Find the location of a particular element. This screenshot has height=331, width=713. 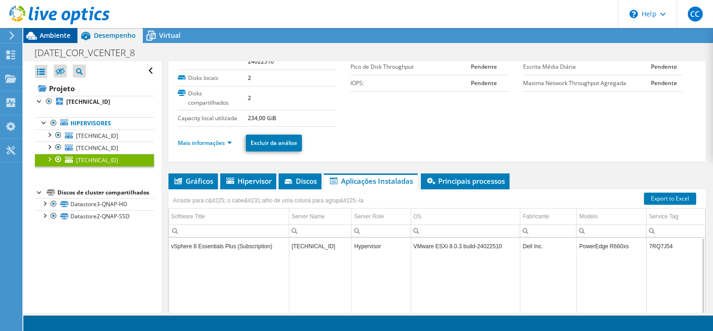

a: Excluir da análise is located at coordinates (274, 143).